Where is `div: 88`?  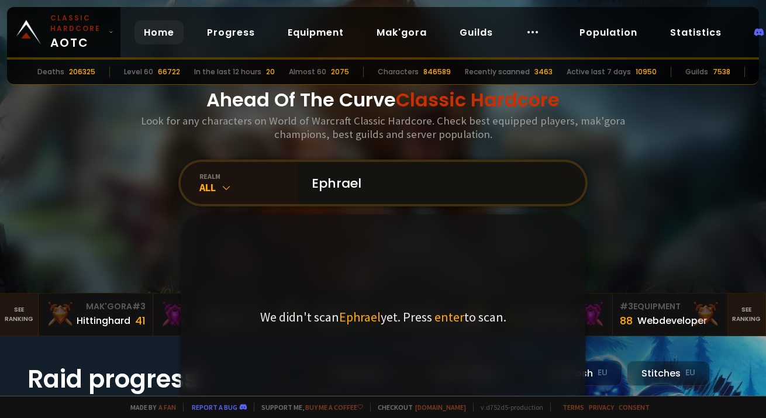 div: 88 is located at coordinates (627, 321).